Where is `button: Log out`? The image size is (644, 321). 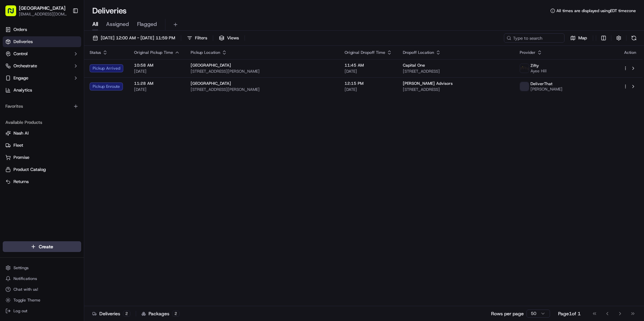
button: Log out is located at coordinates (42, 311).